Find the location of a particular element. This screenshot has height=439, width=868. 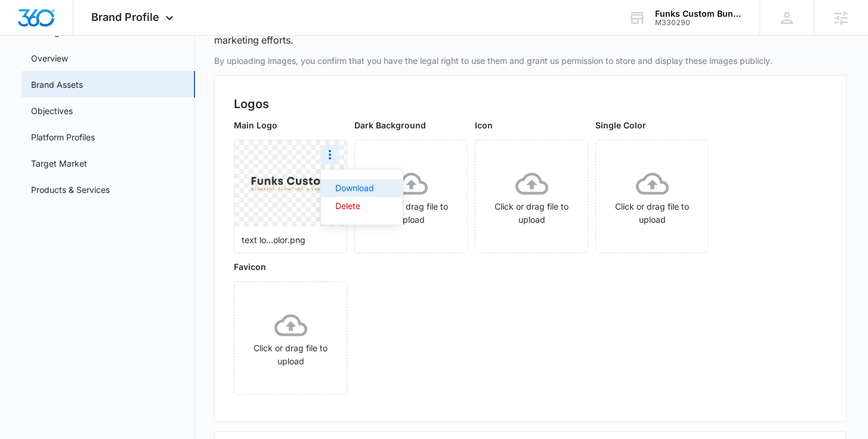

a: Platform Profiles is located at coordinates (63, 137).